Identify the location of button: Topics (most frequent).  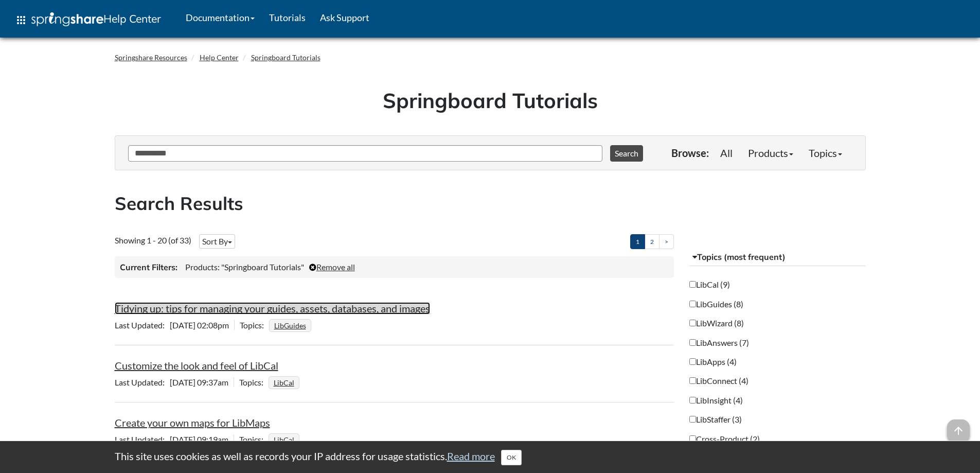
(778, 258).